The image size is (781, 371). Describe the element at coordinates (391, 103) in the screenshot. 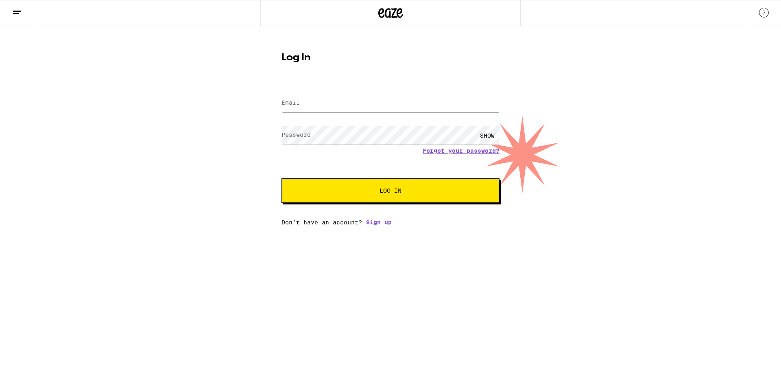

I see `input: Email` at that location.